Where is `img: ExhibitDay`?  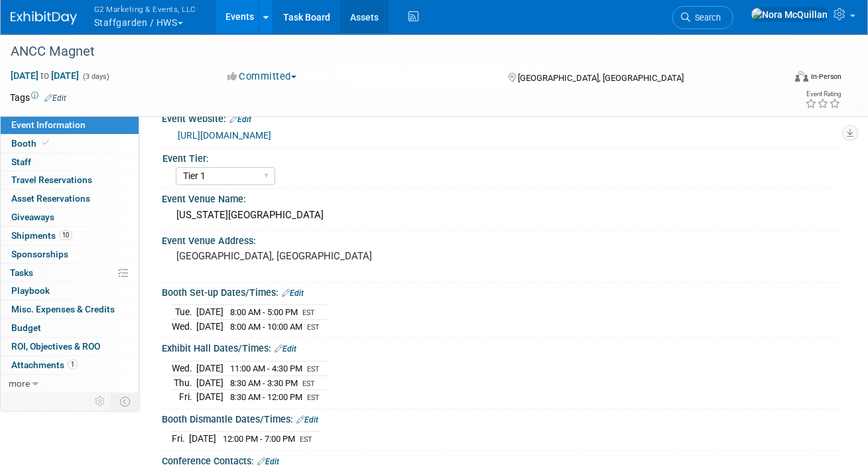
img: ExhibitDay is located at coordinates (43, 18).